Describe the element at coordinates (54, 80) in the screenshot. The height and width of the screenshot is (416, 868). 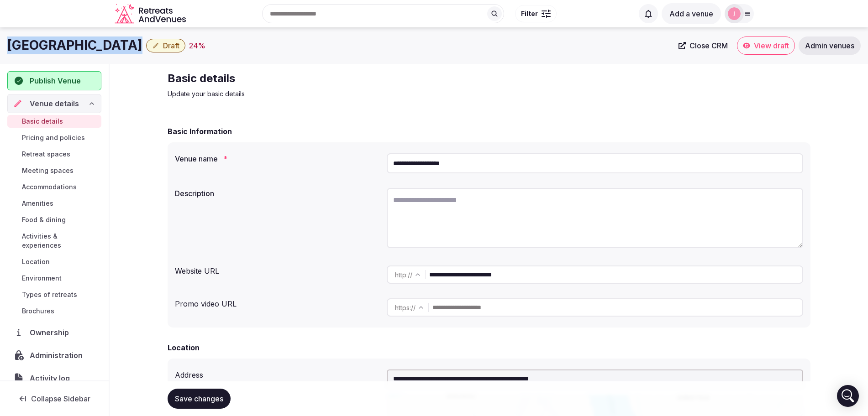
I see `button: Publish Venue` at that location.